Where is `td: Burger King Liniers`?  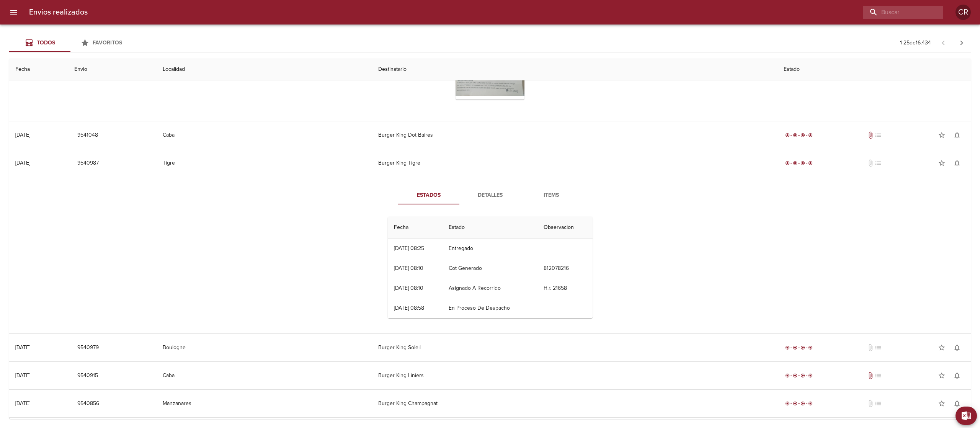
td: Burger King Liniers is located at coordinates (575, 376).